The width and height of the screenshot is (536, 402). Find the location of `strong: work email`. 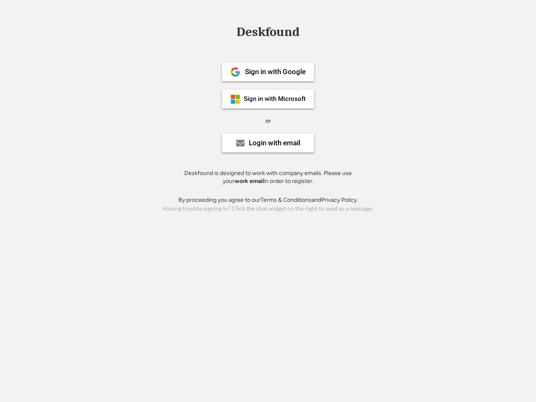

strong: work email is located at coordinates (249, 181).